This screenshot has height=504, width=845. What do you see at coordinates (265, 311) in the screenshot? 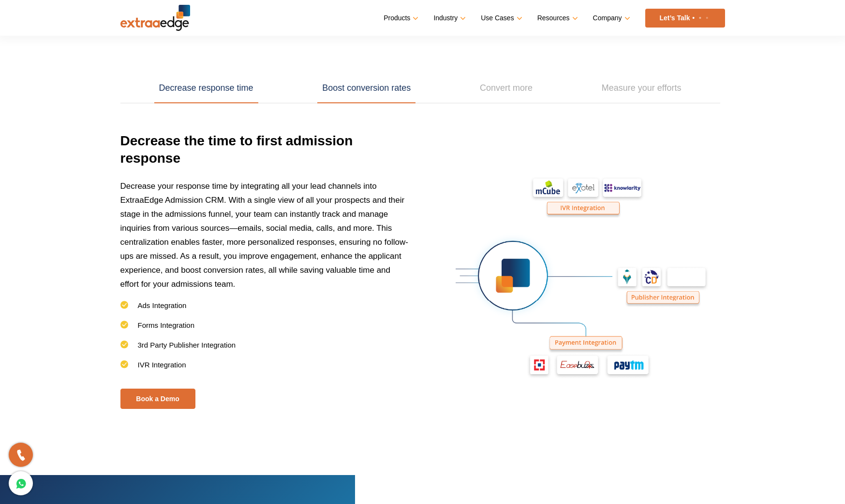
I see `li: Ads Integration` at bounding box center [265, 311].